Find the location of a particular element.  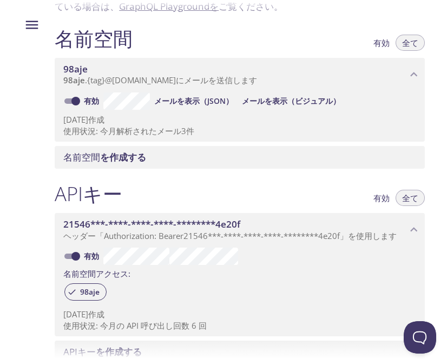

font: 」を使用します is located at coordinates (368, 236).